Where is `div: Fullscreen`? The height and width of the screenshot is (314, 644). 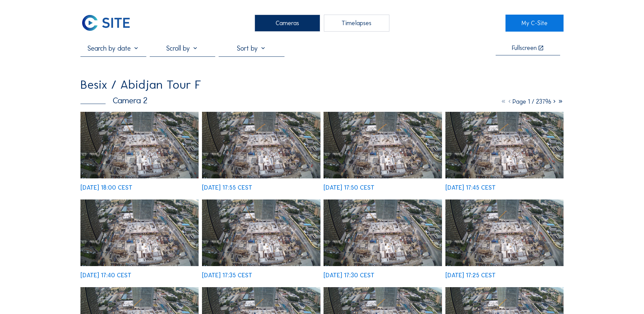 div: Fullscreen is located at coordinates (524, 48).